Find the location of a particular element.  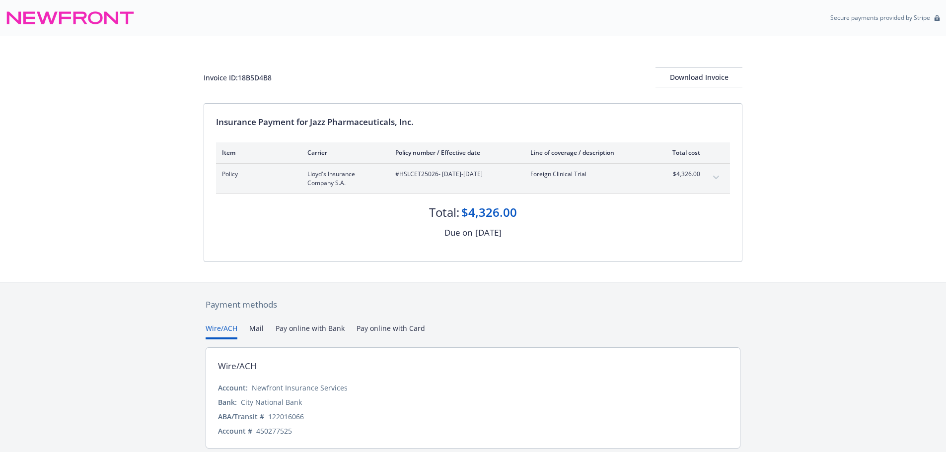

div: Download Invoice is located at coordinates (698, 77).